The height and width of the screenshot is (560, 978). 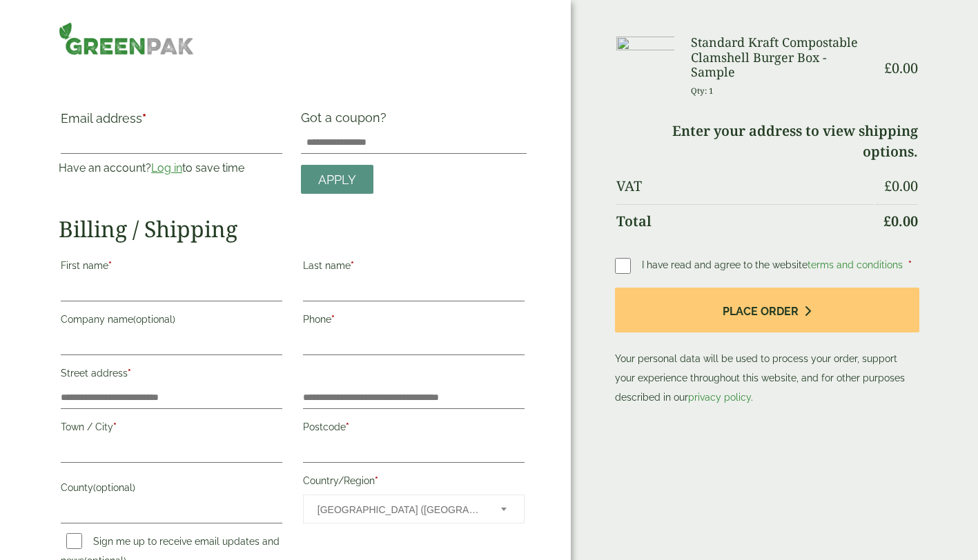 I want to click on th: VAT, so click(x=745, y=187).